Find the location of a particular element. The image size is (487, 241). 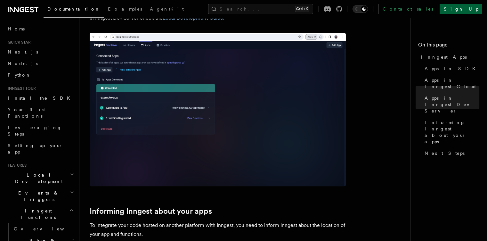

a: Local Development Guide is located at coordinates (193, 18).